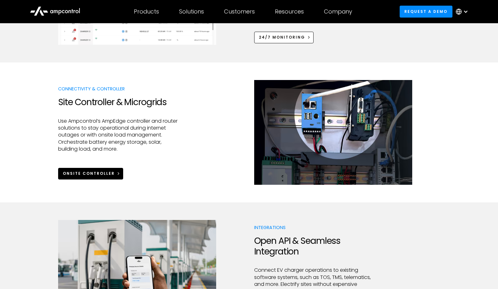 The width and height of the screenshot is (498, 289). Describe the element at coordinates (289, 12) in the screenshot. I see `div: Resources` at that location.